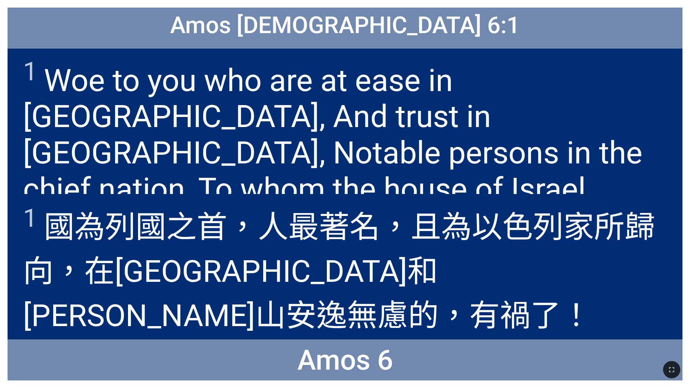 This screenshot has width=690, height=388. I want to click on wh2022: 安逸, so click(439, 316).